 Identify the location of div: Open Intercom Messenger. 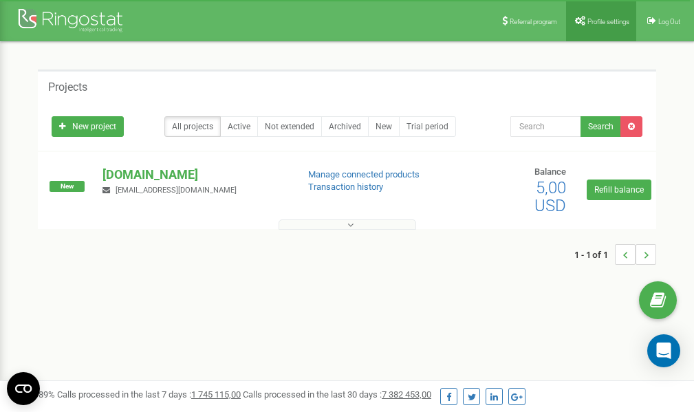
(664, 351).